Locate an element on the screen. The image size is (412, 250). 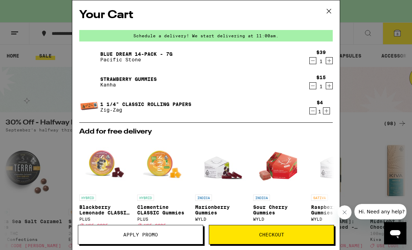
p: SATIVA is located at coordinates (320, 198).